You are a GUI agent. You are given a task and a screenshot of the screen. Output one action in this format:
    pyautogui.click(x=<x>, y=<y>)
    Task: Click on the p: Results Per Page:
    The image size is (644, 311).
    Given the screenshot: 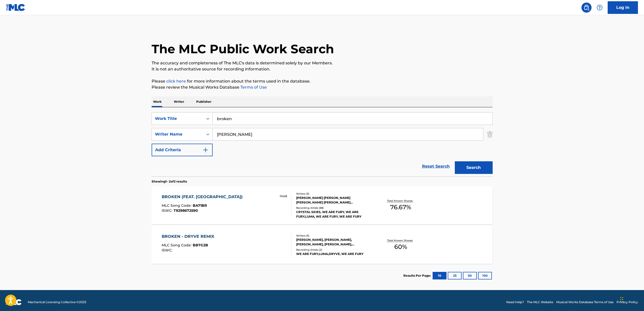 What is the action you would take?
    pyautogui.click(x=418, y=275)
    